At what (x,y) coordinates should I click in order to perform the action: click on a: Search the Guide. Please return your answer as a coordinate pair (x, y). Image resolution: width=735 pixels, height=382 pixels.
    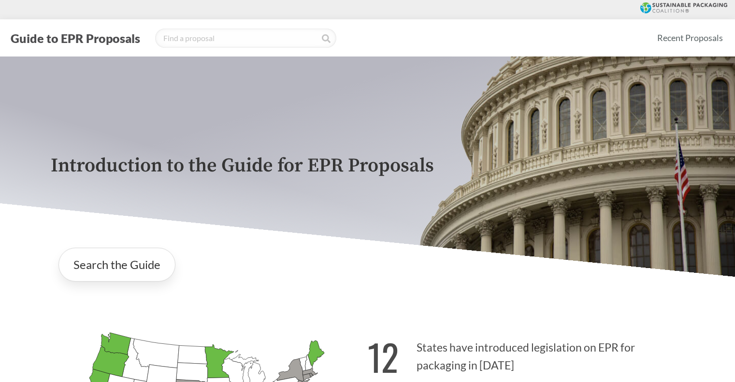
    Looking at the image, I should click on (117, 265).